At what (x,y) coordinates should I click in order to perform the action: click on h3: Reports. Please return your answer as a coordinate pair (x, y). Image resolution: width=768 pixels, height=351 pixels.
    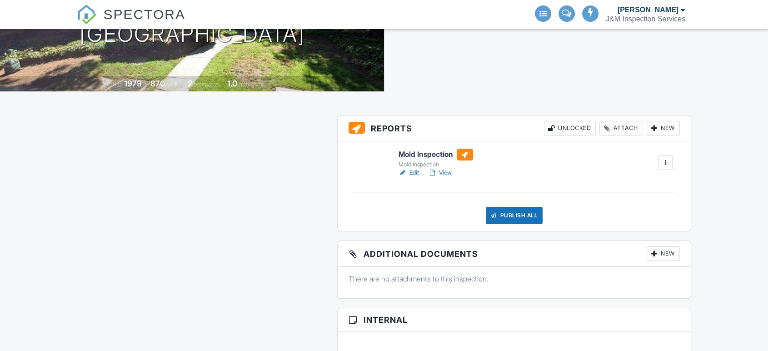
    Looking at the image, I should click on (514, 128).